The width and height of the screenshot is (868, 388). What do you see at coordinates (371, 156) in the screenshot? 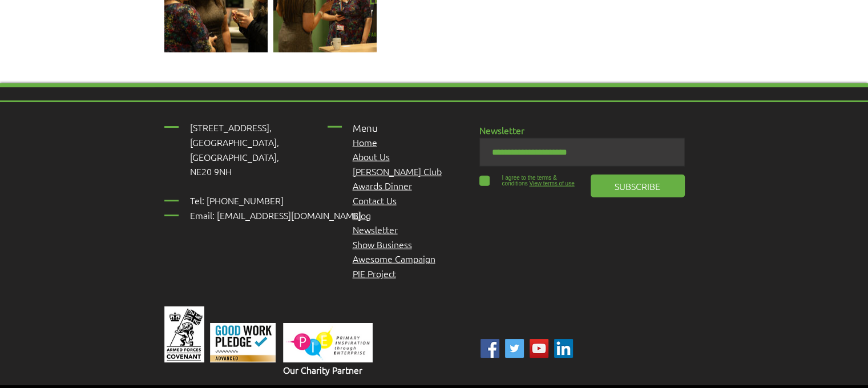
I see `a: About Us` at bounding box center [371, 156].